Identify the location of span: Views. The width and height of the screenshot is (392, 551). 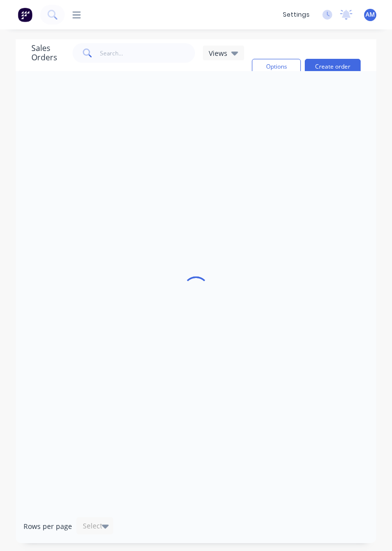
(218, 53).